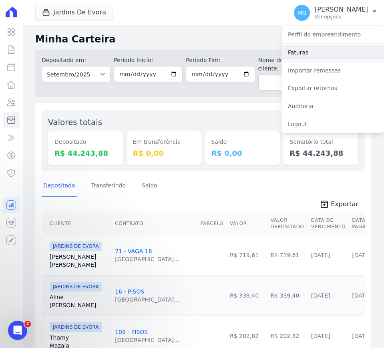 The height and width of the screenshot is (348, 384). I want to click on dt: Saldo, so click(242, 142).